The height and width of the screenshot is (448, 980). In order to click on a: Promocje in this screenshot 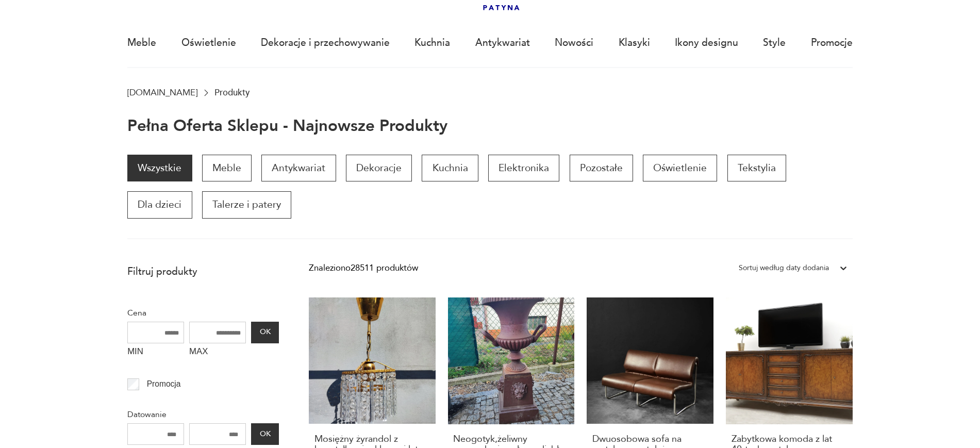, I will do `click(832, 43)`.